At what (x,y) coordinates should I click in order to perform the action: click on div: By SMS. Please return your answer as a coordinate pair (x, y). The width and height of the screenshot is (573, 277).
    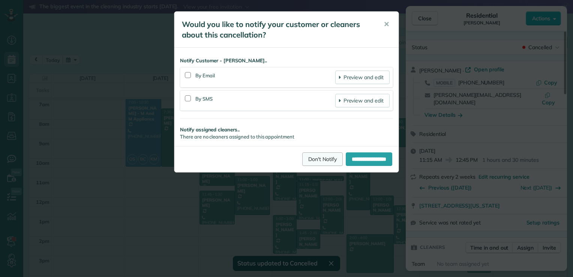
    Looking at the image, I should click on (265, 101).